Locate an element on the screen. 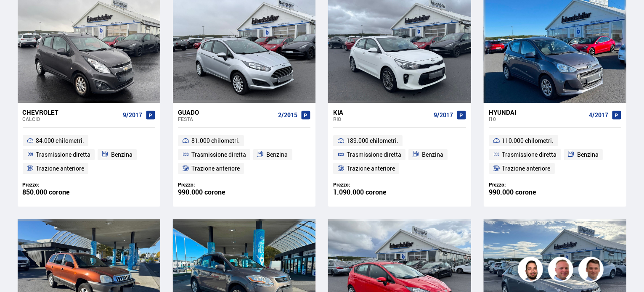 The image size is (644, 292). button: Apri l'interfaccia della chat LiveChat is located at coordinates (19, 16).